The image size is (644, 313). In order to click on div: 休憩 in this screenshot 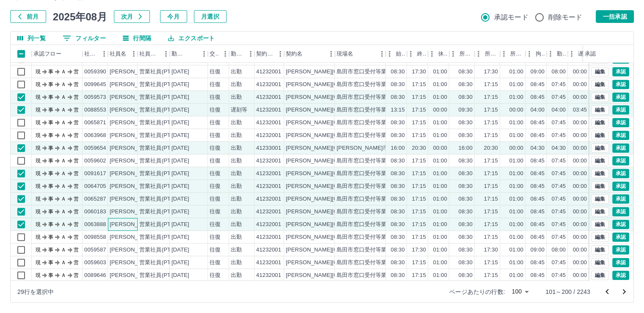, I will do `click(439, 54)`.